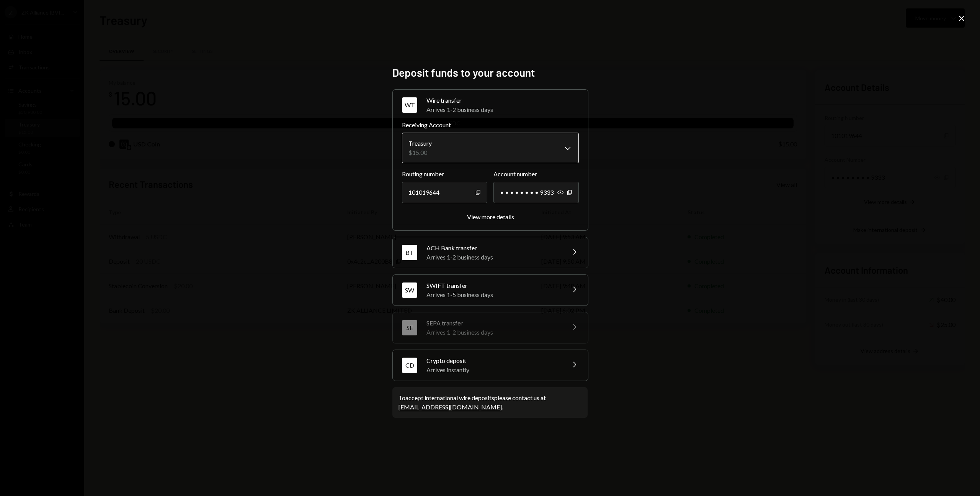 This screenshot has height=496, width=980. I want to click on label: Routing number, so click(444, 174).